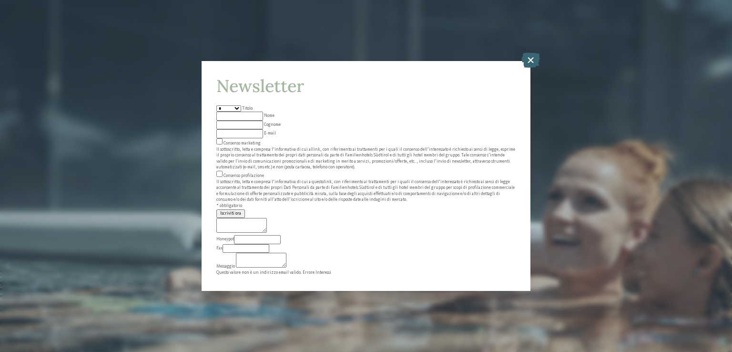  Describe the element at coordinates (247, 108) in the screenshot. I see `label: Titolo` at that location.